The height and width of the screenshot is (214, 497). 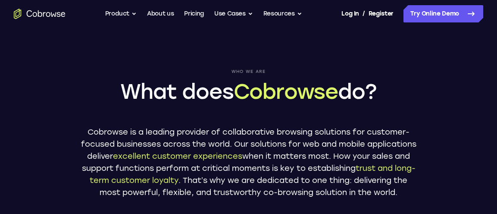 I want to click on button: Use Cases, so click(x=233, y=14).